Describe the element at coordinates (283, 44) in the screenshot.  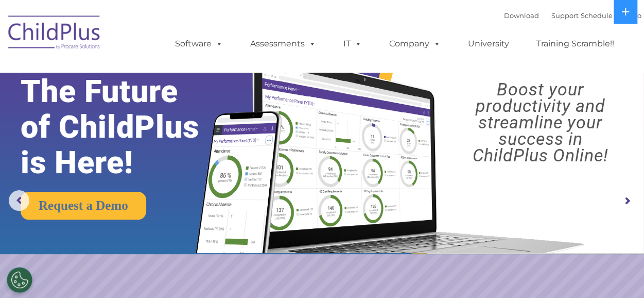
I see `a: Assessments` at that location.